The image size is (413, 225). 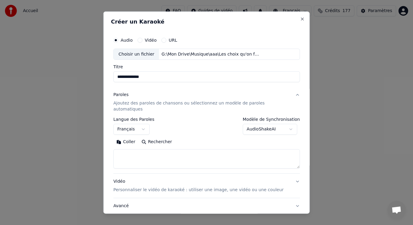 What do you see at coordinates (156, 142) in the screenshot?
I see `button: Rechercher` at bounding box center [156, 142].